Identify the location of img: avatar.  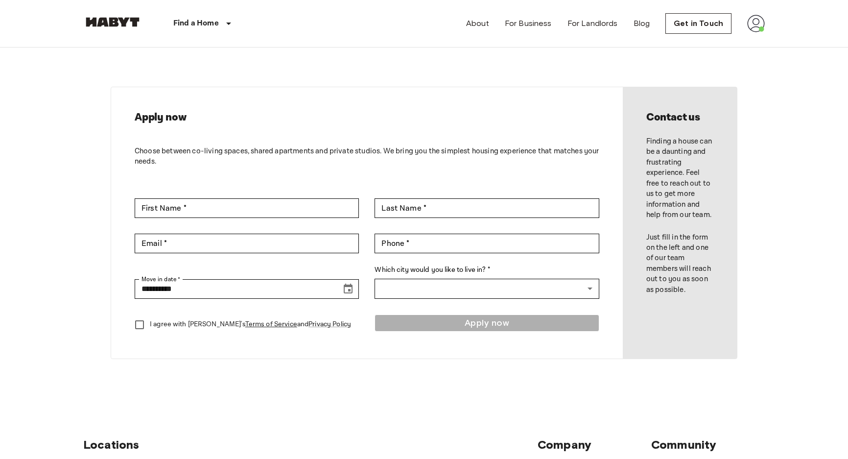
(756, 23).